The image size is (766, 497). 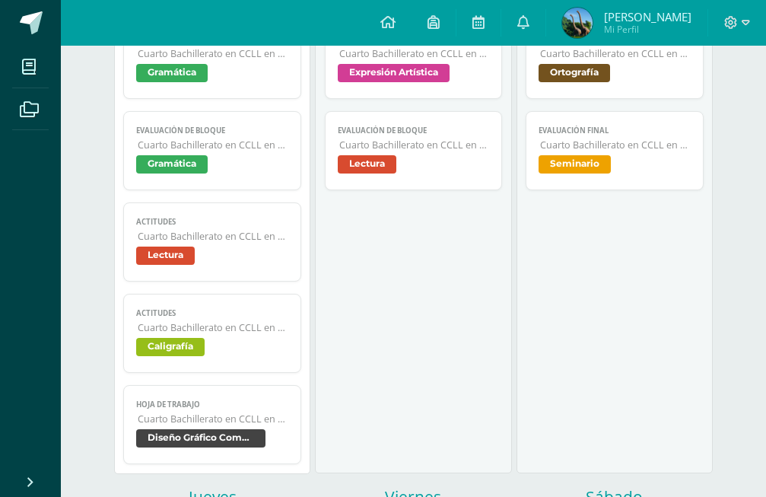 What do you see at coordinates (212, 59) in the screenshot?
I see `a: ActitudesCuarto Bachillerato en CCLL en Diseño GraficoGramática` at bounding box center [212, 59].